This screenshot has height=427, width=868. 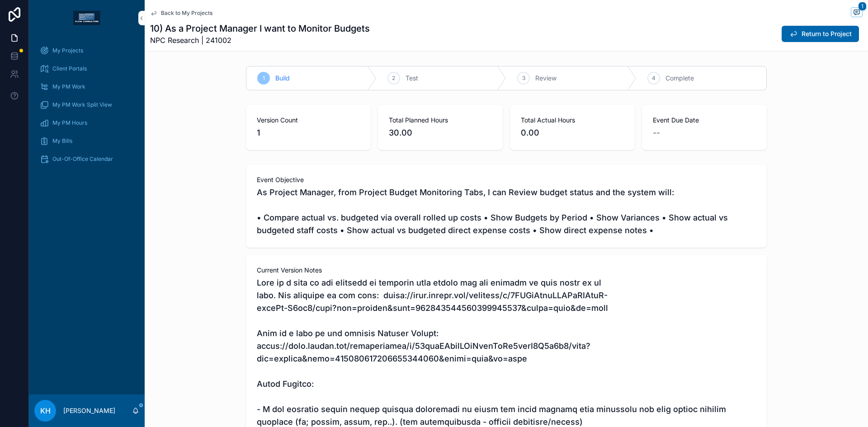 What do you see at coordinates (572, 133) in the screenshot?
I see `span: 0.00` at bounding box center [572, 133].